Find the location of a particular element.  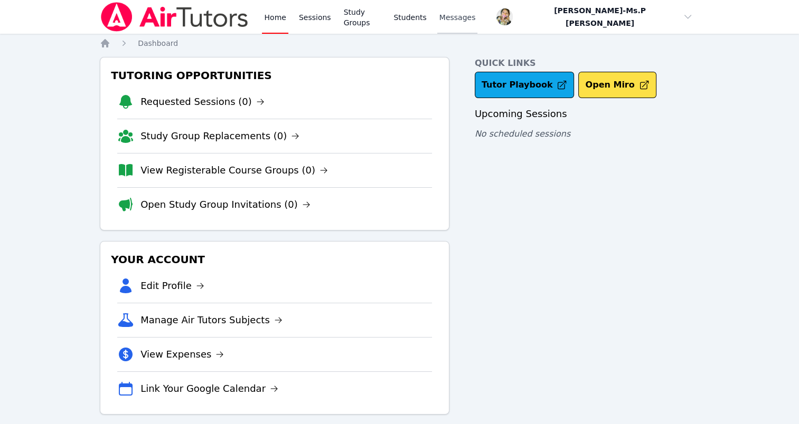

a: Tutor Playbook is located at coordinates (524, 85).